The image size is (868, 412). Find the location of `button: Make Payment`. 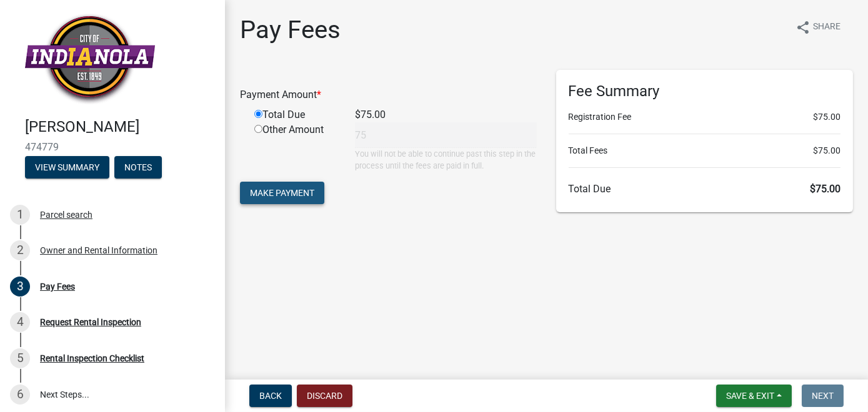

button: Make Payment is located at coordinates (282, 193).